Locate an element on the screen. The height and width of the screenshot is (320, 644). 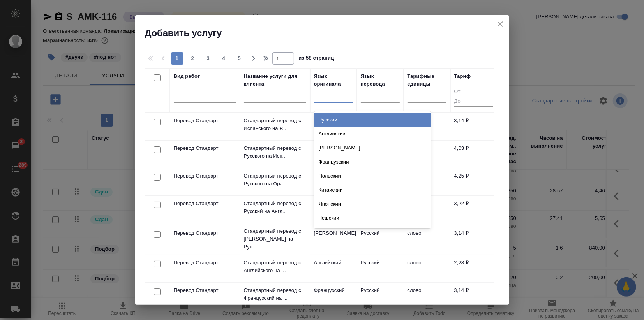
p: Стандартный перевод с Французский на ... is located at coordinates (275, 294).